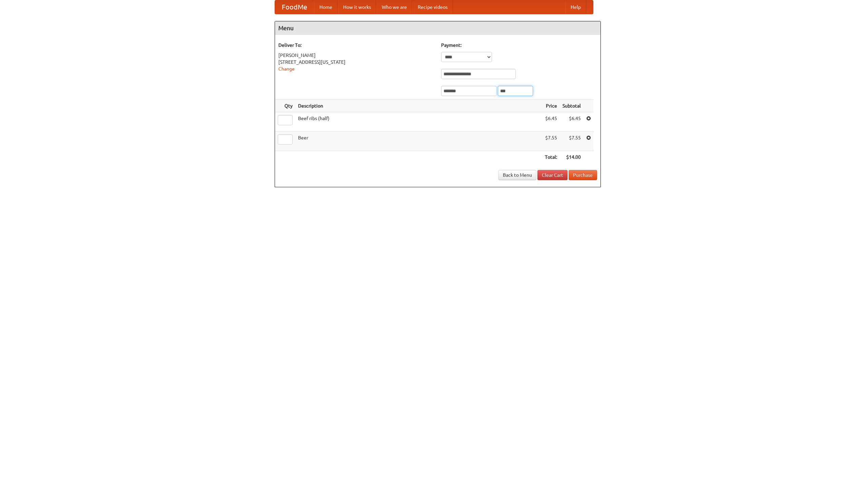  I want to click on a: How it works, so click(357, 7).